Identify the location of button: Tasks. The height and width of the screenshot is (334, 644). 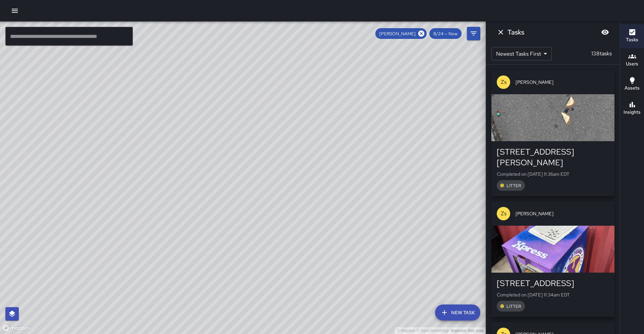
(632, 36).